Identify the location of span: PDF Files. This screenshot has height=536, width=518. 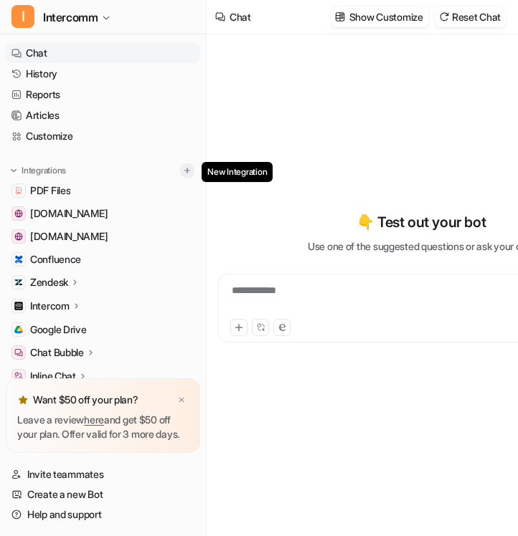
(50, 191).